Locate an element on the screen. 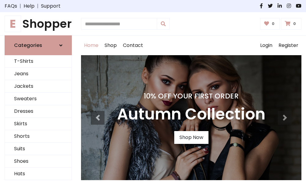  a: Shop is located at coordinates (110, 45).